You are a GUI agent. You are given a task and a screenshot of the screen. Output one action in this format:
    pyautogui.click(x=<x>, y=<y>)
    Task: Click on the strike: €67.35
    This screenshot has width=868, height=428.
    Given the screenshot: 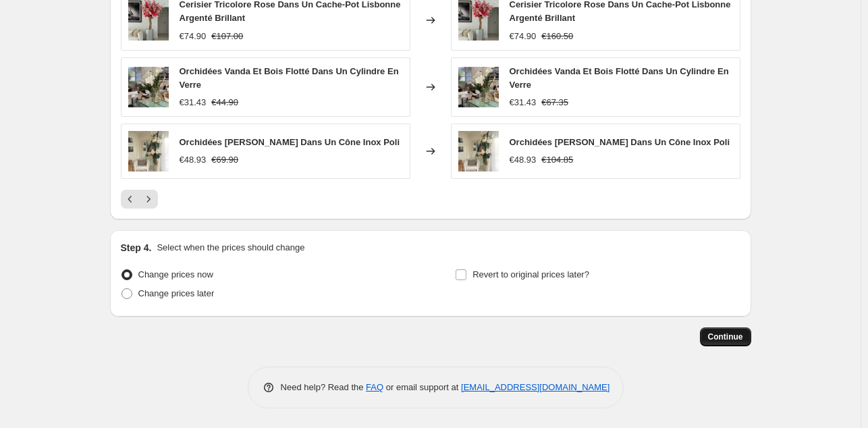 What is the action you would take?
    pyautogui.click(x=555, y=102)
    